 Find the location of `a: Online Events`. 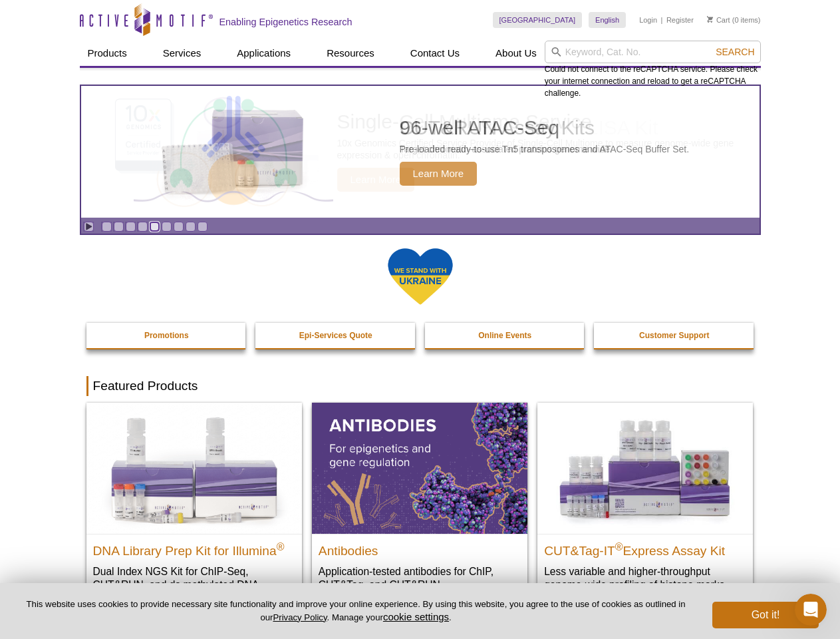

a: Online Events is located at coordinates (505, 335).